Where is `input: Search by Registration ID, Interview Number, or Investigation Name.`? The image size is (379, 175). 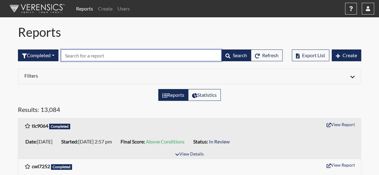
input: Search by Registration ID, Interview Number, or Investigation Name. is located at coordinates (141, 55).